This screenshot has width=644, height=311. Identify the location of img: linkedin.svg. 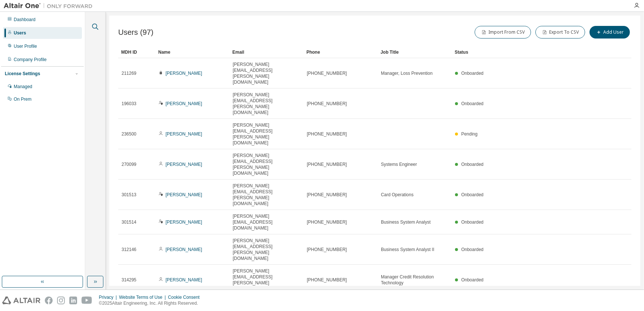
(73, 300).